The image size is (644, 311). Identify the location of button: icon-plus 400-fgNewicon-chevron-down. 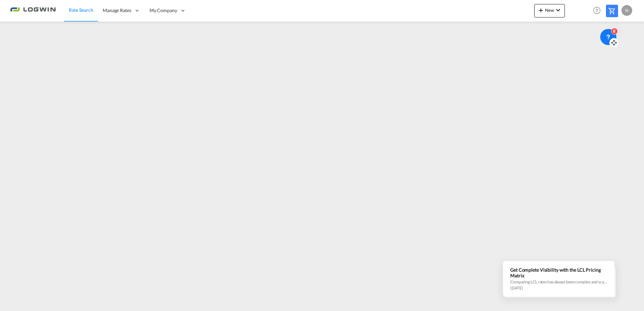
(550, 11).